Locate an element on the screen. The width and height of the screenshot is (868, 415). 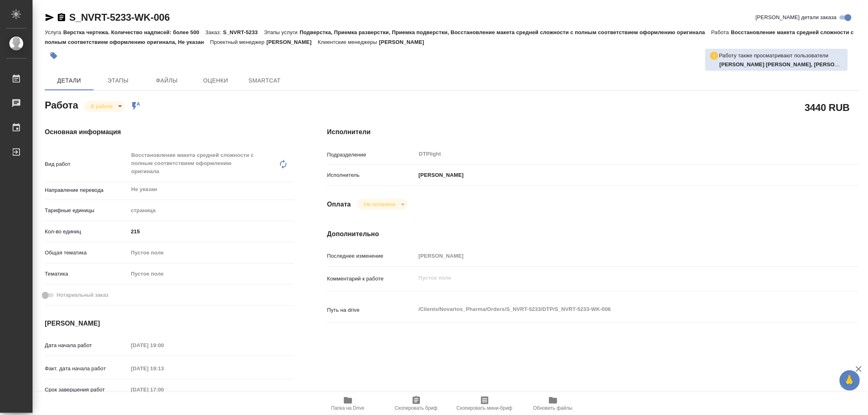
input: ✎ Введи что-нибудь is located at coordinates (211, 231).